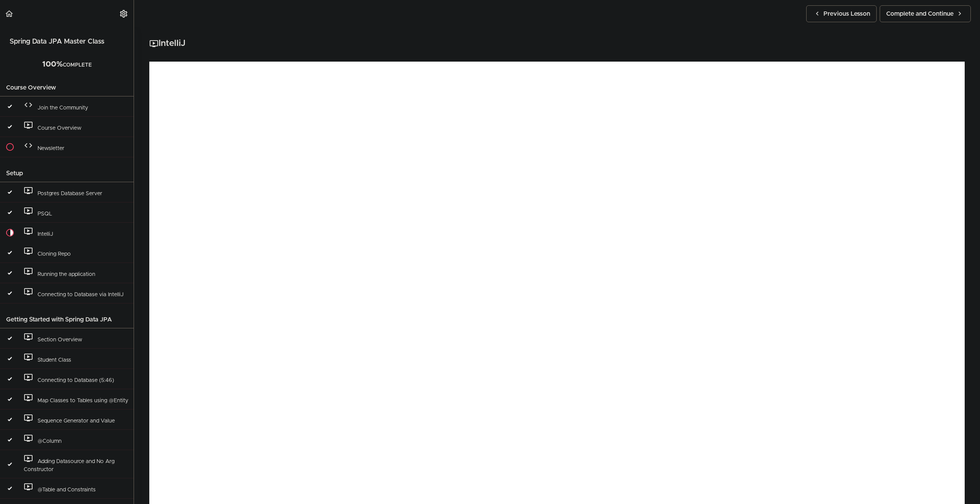 The width and height of the screenshot is (980, 504). I want to click on span: Running the application, so click(66, 275).